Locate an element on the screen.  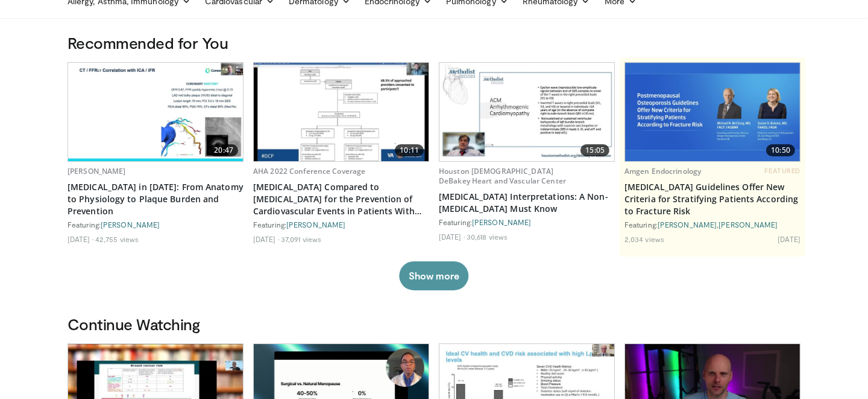
a: 10:11 is located at coordinates (341, 112).